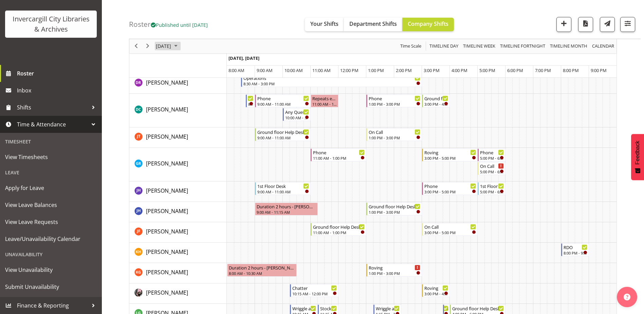  I want to click on a: Apply for Leave, so click(51, 188).